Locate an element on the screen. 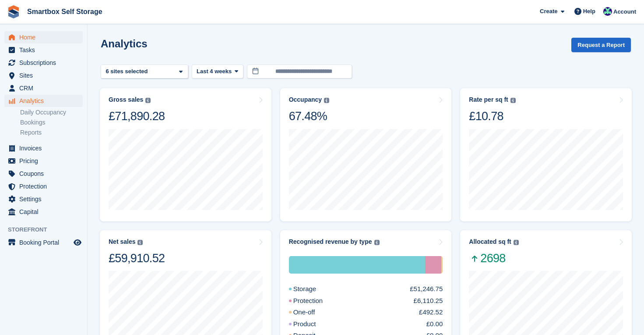 Image resolution: width=644 pixels, height=335 pixels. button: Last 4 weeks is located at coordinates (217, 72).